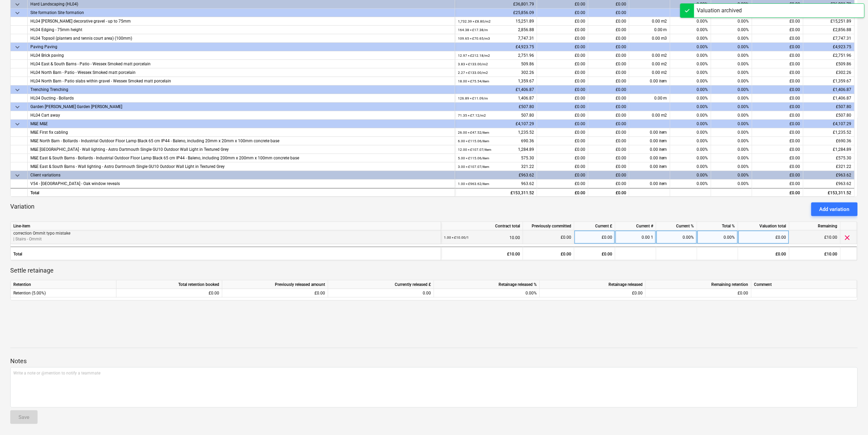 The width and height of the screenshot is (868, 435). I want to click on div: Trenching Trenching, so click(241, 89).